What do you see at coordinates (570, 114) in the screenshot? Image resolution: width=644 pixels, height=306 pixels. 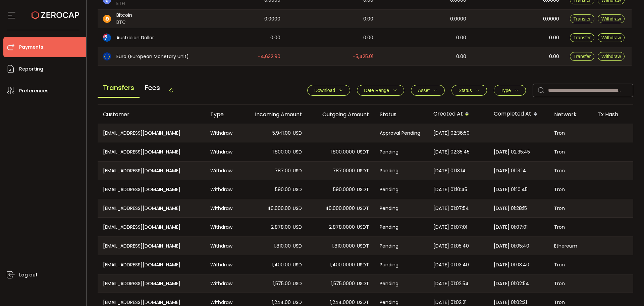 I see `div: Network` at bounding box center [570, 114].